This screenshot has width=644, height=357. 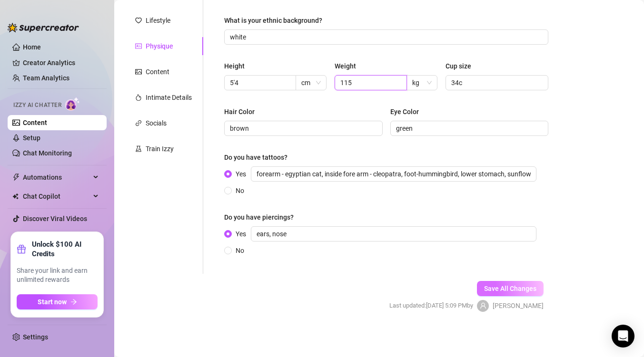 I want to click on div: Lifestyle, so click(x=158, y=20).